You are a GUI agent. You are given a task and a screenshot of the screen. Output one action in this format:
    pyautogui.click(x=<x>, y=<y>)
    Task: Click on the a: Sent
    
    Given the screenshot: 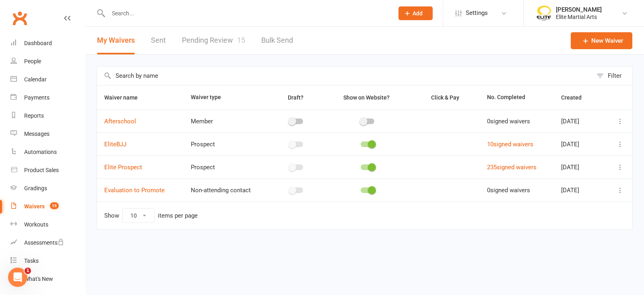 What is the action you would take?
    pyautogui.click(x=158, y=40)
    